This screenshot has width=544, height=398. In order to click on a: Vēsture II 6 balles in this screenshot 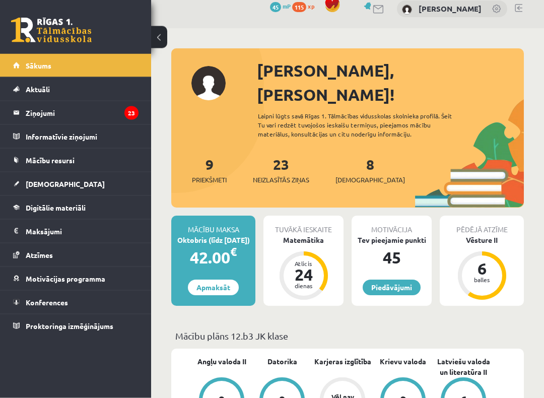, I will do `click(481, 268)`.